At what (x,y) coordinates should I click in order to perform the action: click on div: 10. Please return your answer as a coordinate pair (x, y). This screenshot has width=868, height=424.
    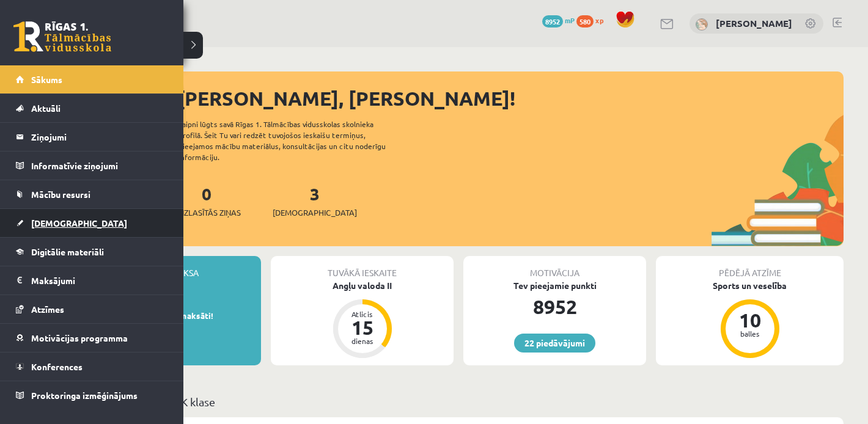
    Looking at the image, I should click on (750, 320).